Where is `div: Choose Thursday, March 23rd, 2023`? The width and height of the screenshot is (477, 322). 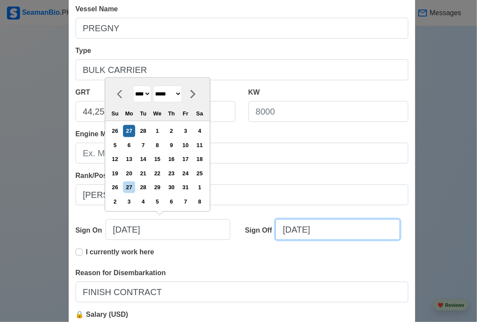 div: Choose Thursday, March 23rd, 2023 is located at coordinates (171, 173).